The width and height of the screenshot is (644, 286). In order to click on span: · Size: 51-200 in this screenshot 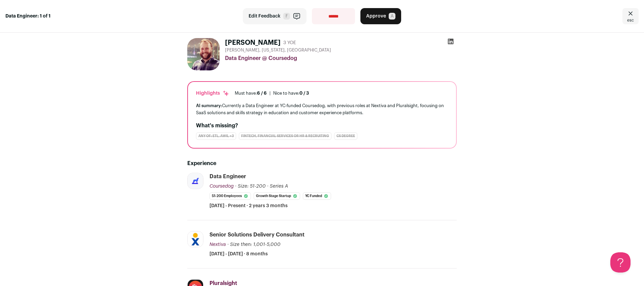, I will do `click(250, 186)`.